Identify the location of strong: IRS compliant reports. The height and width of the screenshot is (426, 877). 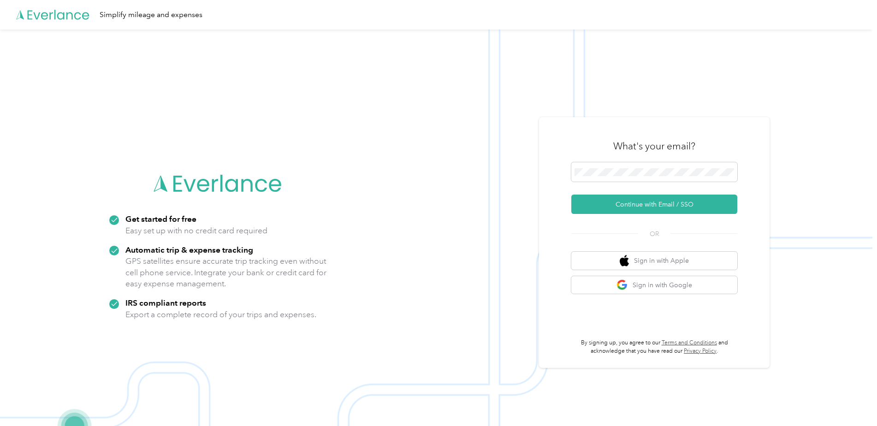
(165, 302).